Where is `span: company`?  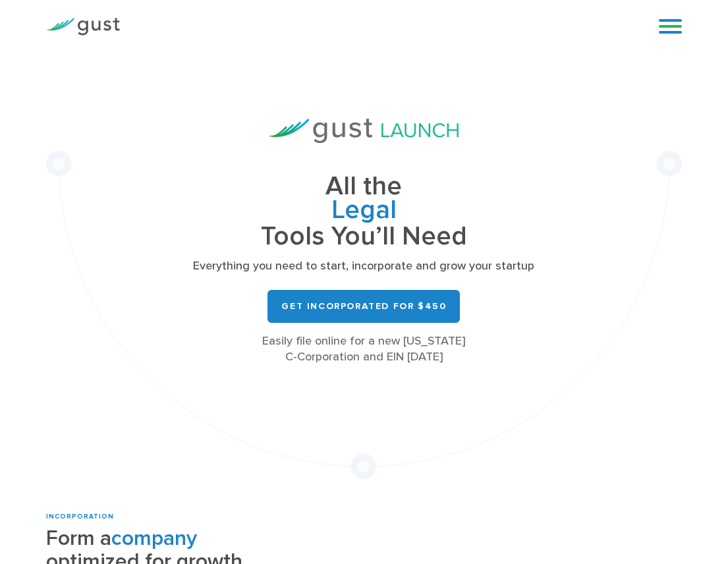
span: company is located at coordinates (154, 538).